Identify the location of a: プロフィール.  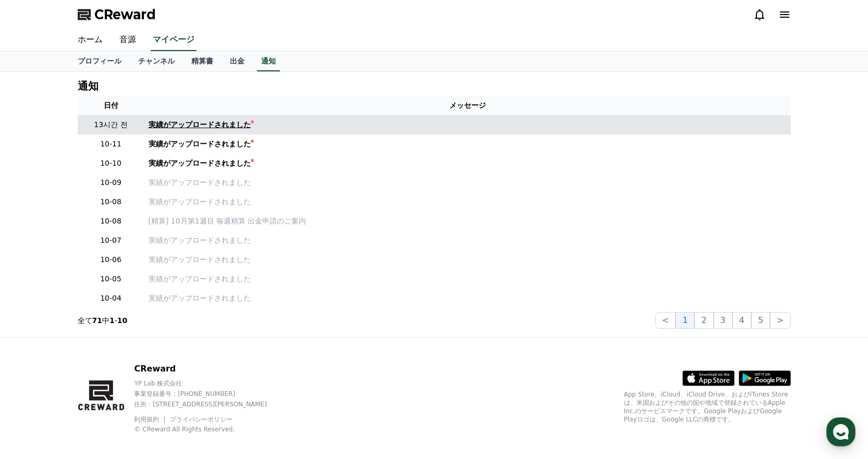
(99, 61).